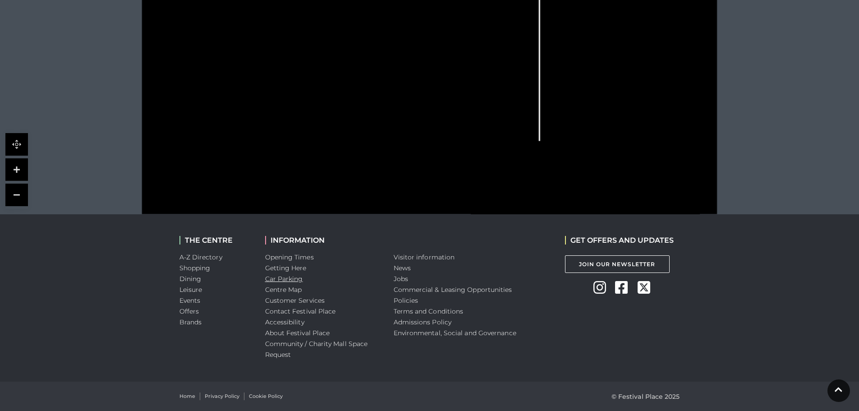 Image resolution: width=859 pixels, height=411 pixels. I want to click on p: © Festival Place 2025, so click(646, 397).